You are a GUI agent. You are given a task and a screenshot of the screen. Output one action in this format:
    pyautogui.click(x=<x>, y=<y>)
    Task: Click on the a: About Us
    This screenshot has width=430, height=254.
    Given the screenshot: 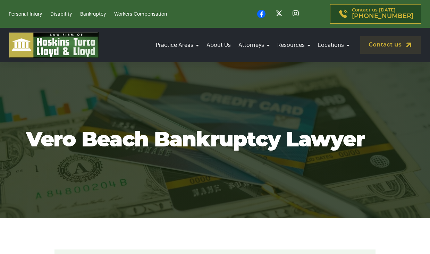 What is the action you would take?
    pyautogui.click(x=219, y=45)
    